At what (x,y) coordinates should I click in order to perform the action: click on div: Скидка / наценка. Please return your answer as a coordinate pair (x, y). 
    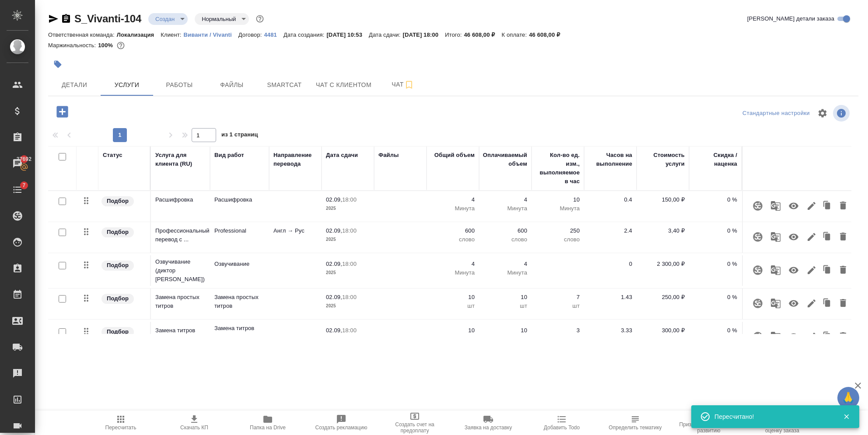
    Looking at the image, I should click on (715, 160).